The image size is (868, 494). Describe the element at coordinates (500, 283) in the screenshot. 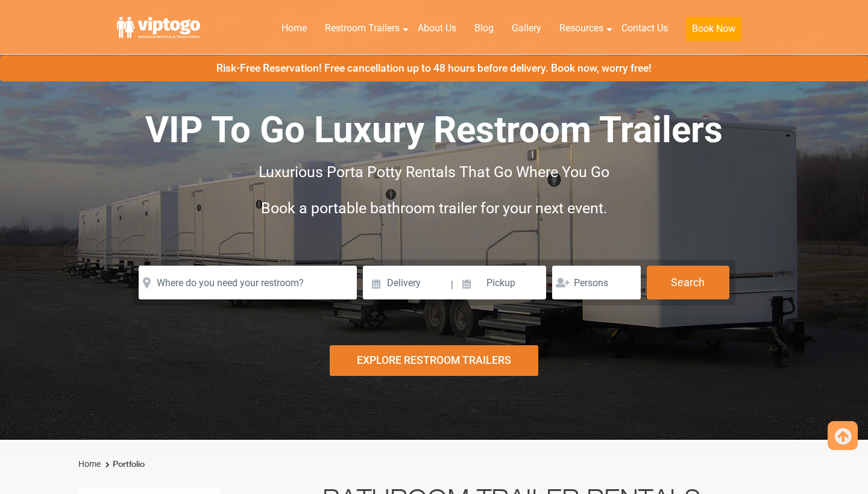

I see `input: Pickup` at that location.